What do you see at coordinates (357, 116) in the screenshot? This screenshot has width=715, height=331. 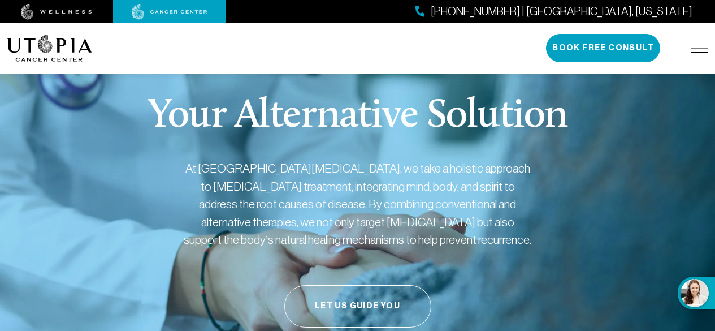 I see `p: Your Alternative Solution` at bounding box center [357, 116].